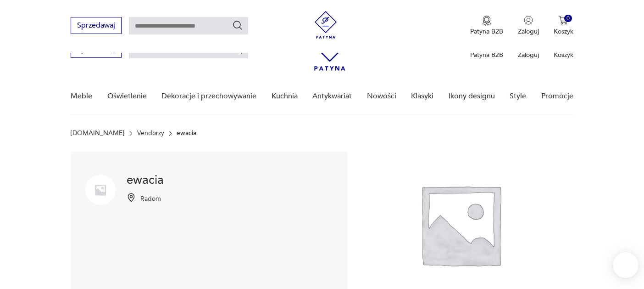 The width and height of the screenshot is (644, 289). I want to click on img: Ikonka pinezki mapy, so click(131, 197).